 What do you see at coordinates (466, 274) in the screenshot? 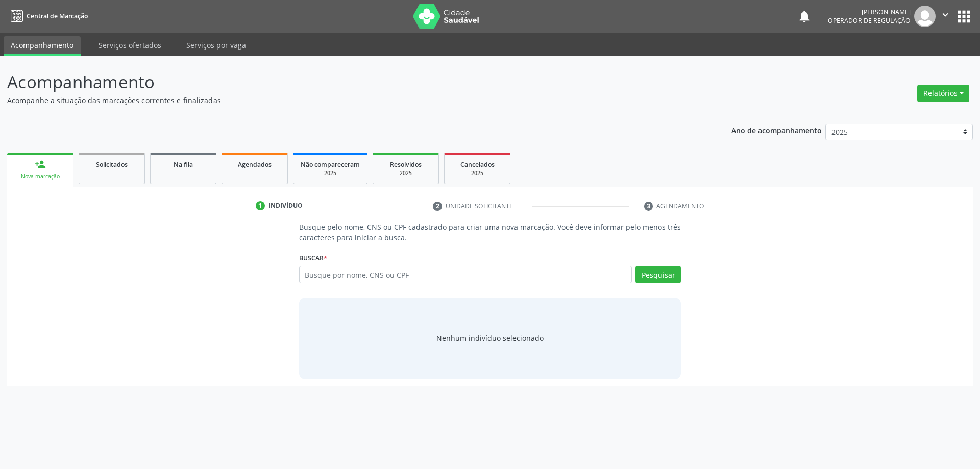
I see `input: Busque por nome, CNS ou CPF` at bounding box center [466, 274].